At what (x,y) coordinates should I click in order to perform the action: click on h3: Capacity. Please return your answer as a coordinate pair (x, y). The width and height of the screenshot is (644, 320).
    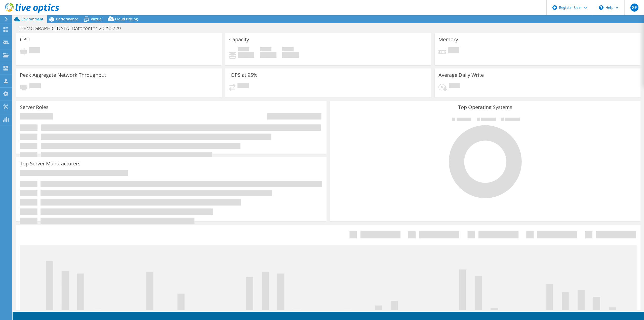
    Looking at the image, I should click on (239, 39).